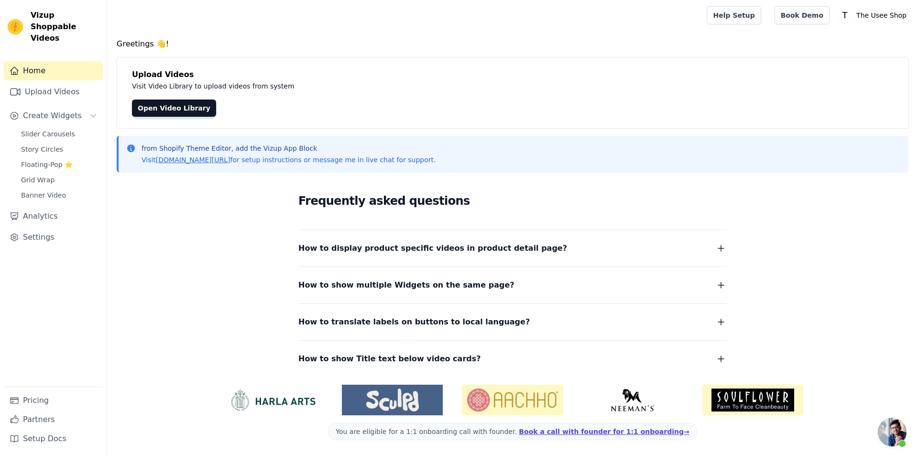  What do you see at coordinates (53, 216) in the screenshot?
I see `a: Analytics` at bounding box center [53, 216].